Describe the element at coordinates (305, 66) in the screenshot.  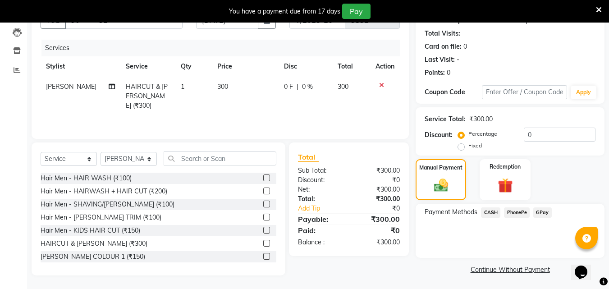
I see `th: Disc` at that location.